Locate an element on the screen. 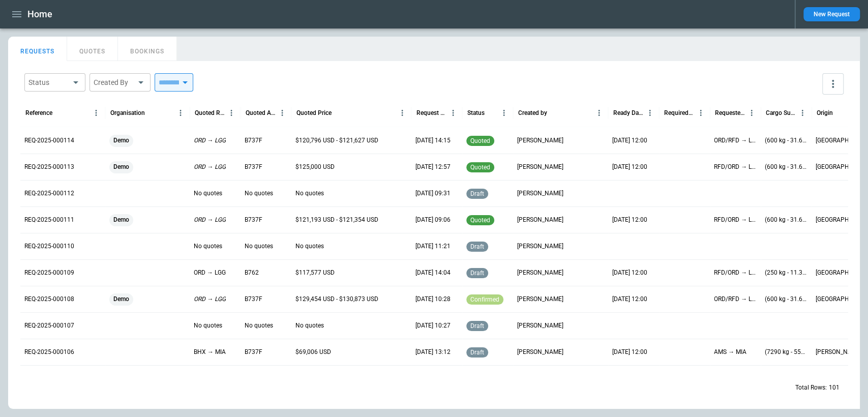  button: Request Created At (UTC) column menu is located at coordinates (453, 113).